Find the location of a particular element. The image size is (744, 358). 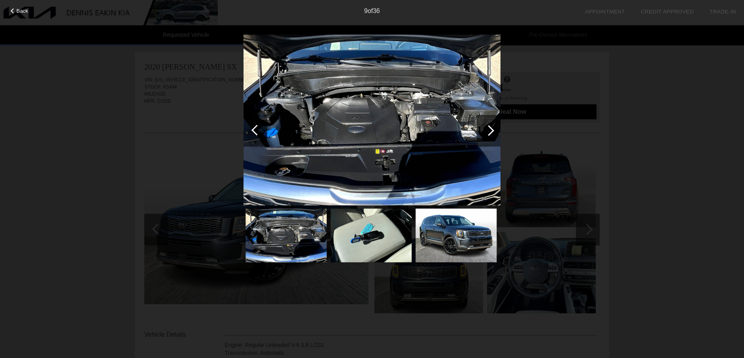

span: Back is located at coordinates (23, 11).